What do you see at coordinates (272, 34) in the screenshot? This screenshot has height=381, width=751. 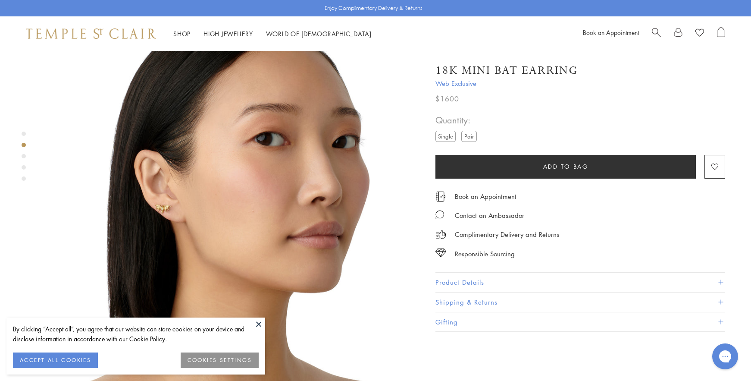 I see `nav: Main navigation` at bounding box center [272, 34].